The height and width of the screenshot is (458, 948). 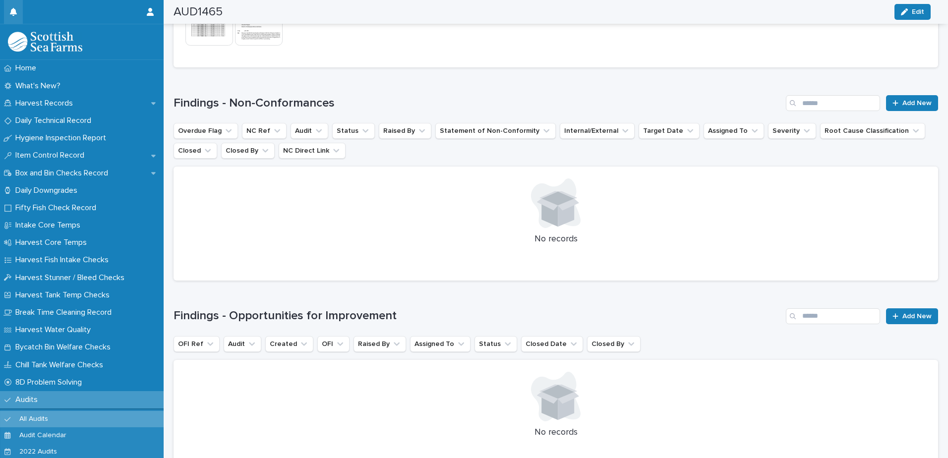 What do you see at coordinates (669, 131) in the screenshot?
I see `button: Target Date` at bounding box center [669, 131].